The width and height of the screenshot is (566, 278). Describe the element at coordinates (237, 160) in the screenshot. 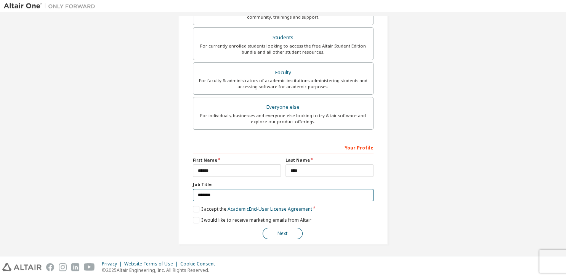

I see `label: First Name` at that location.